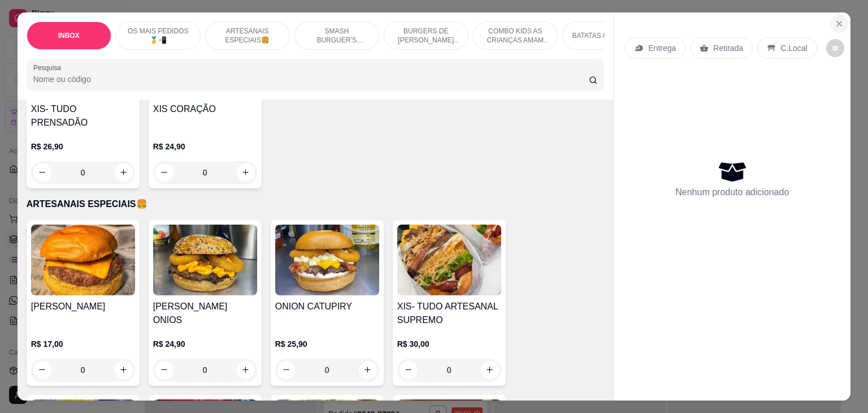 This screenshot has width=868, height=413. I want to click on p: R$ 17,00, so click(83, 344).